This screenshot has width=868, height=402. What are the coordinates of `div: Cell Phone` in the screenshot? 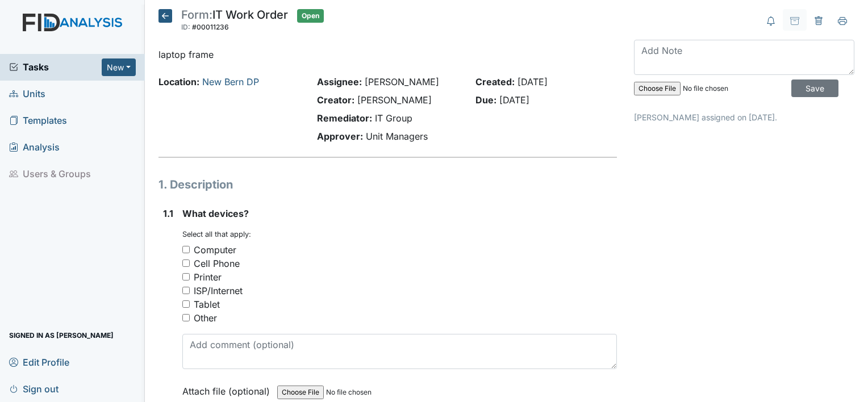 It's located at (216, 264).